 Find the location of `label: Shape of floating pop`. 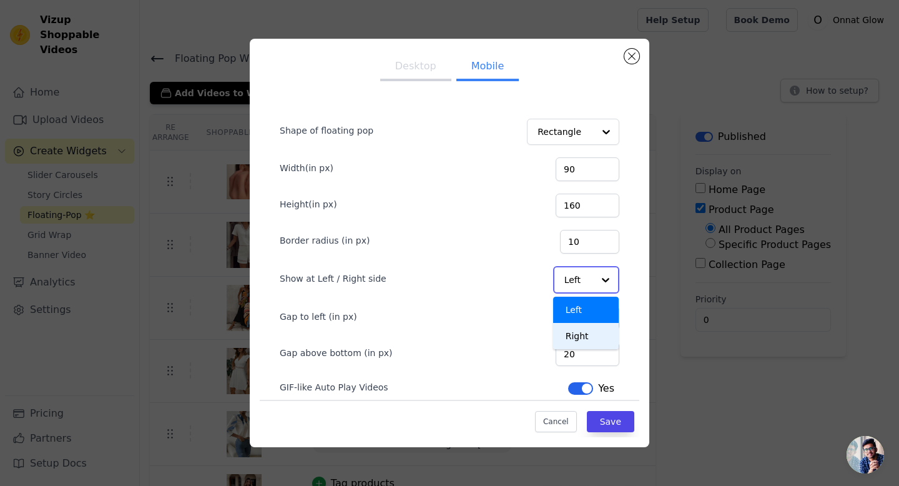

label: Shape of floating pop is located at coordinates (327, 131).